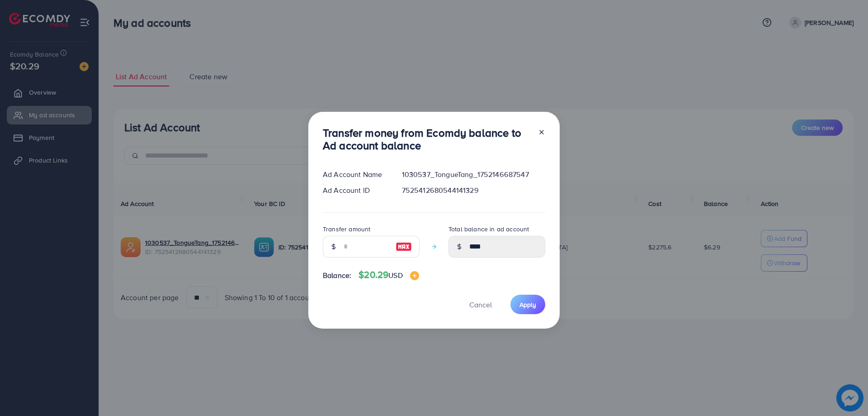 This screenshot has width=868, height=416. Describe the element at coordinates (336, 275) in the screenshot. I see `span: Balance:` at that location.